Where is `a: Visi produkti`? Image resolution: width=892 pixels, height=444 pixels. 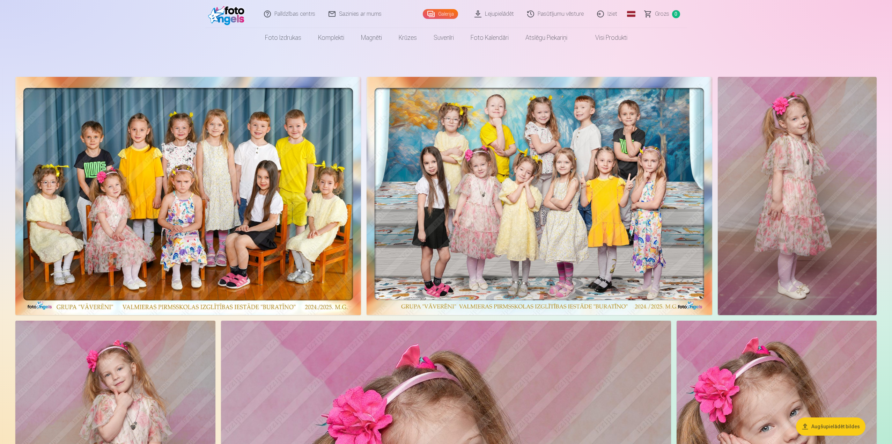 a: Visi produkti is located at coordinates (606, 38).